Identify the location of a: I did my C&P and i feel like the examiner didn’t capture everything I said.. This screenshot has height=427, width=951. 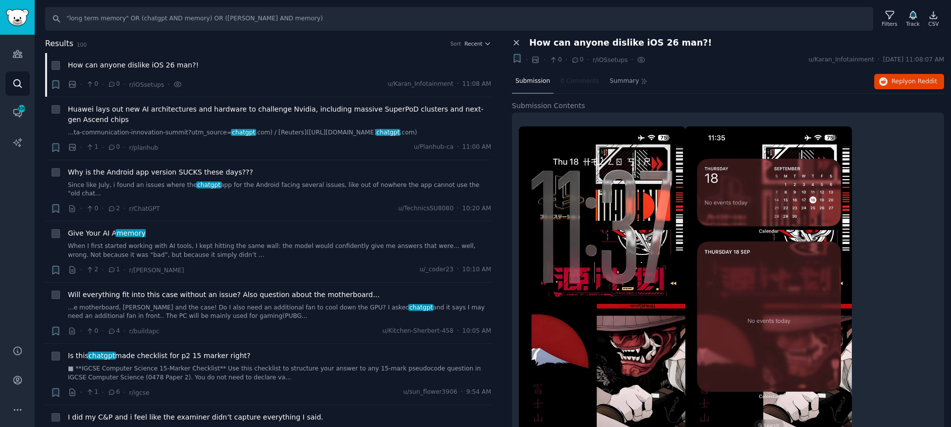
(195, 417).